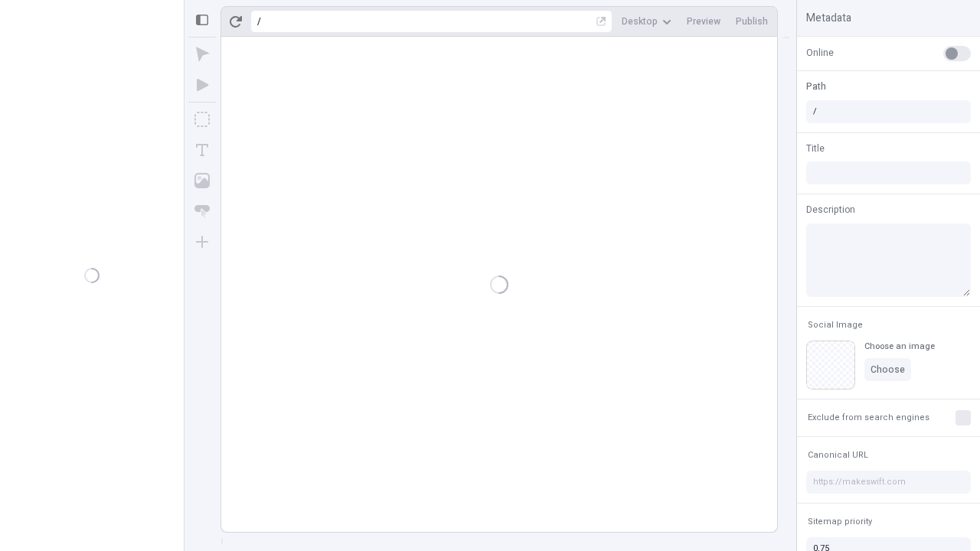  I want to click on button: Choose, so click(887, 370).